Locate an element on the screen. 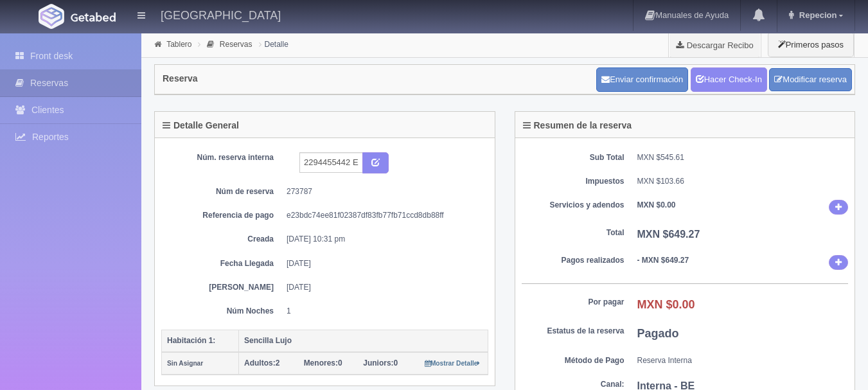 The image size is (868, 390). a: Mostrar Detalle is located at coordinates (452, 362).